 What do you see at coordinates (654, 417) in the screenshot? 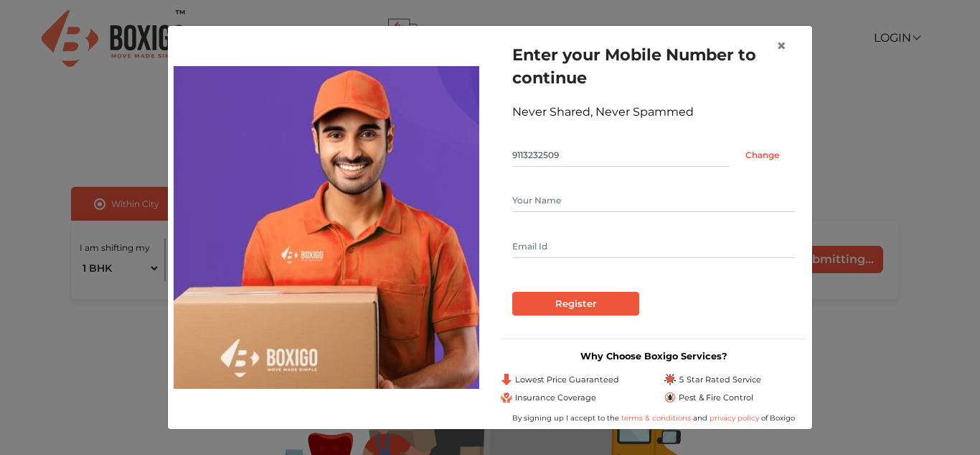
I see `div: By signing up I accept to the and of Boxigo` at bounding box center [654, 417].